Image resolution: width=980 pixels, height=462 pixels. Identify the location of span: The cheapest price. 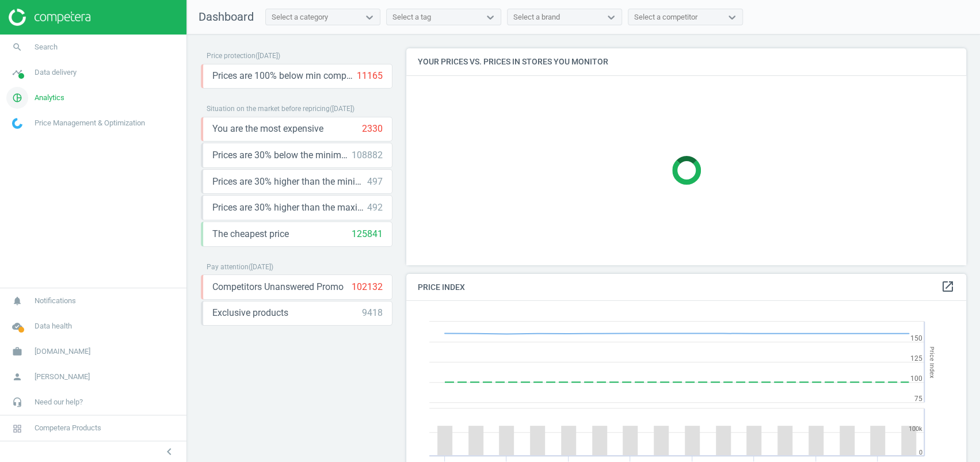
(250, 234).